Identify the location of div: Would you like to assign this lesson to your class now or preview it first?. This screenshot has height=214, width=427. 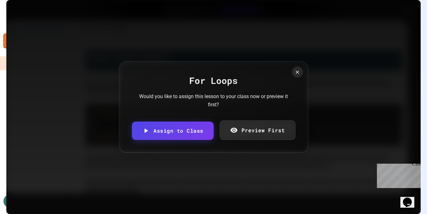
(214, 101).